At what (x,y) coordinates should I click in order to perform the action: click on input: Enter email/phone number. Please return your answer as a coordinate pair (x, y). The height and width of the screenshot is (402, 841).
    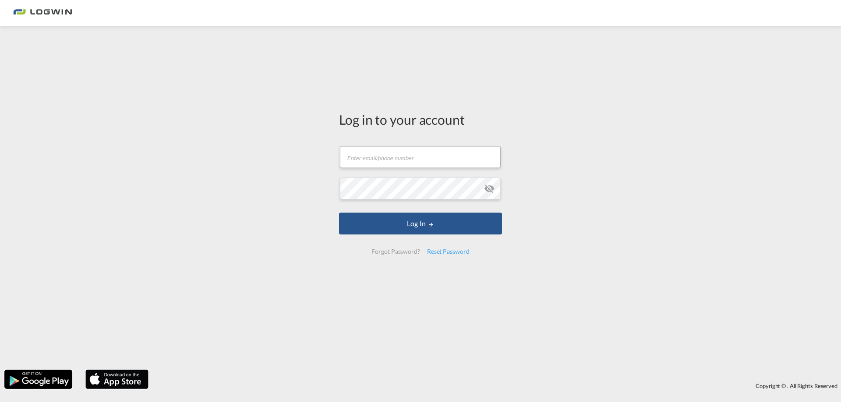
    Looking at the image, I should click on (420, 157).